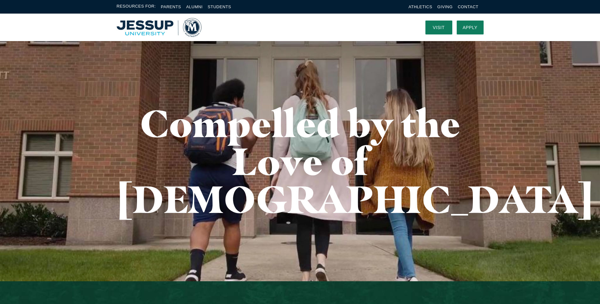 This screenshot has height=304, width=600. What do you see at coordinates (420, 7) in the screenshot?
I see `a: Athletics` at bounding box center [420, 7].